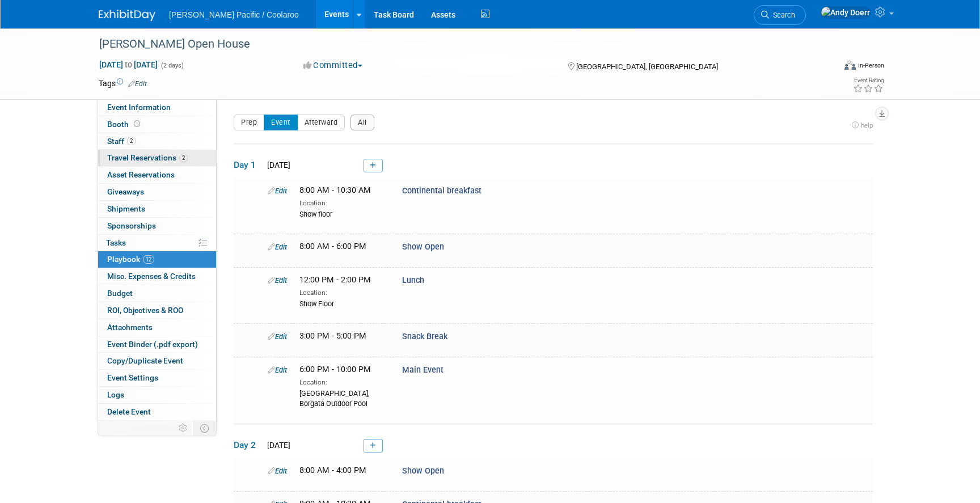 The height and width of the screenshot is (503, 980). Describe the element at coordinates (342, 214) in the screenshot. I see `div: Show floor` at that location.